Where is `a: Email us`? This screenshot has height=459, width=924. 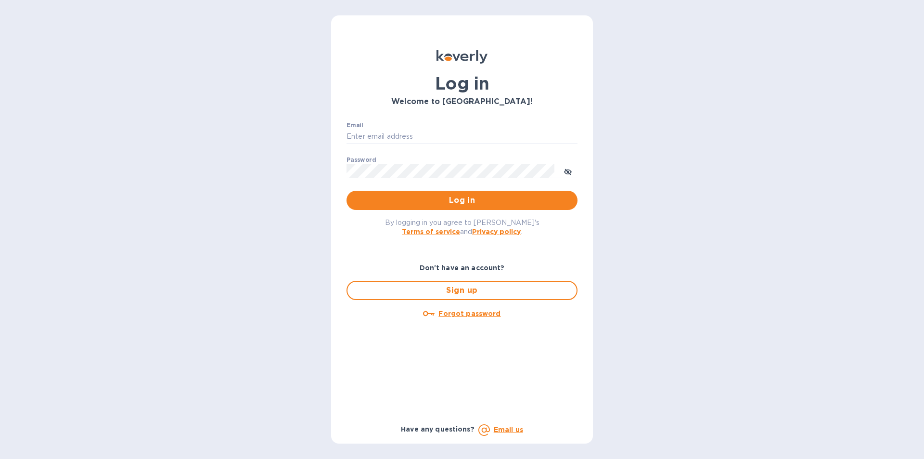 a: Email us is located at coordinates (508, 429).